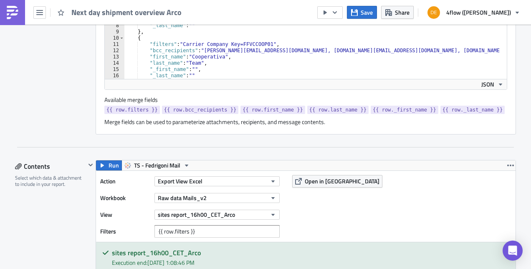 This screenshot has height=269, width=531. What do you see at coordinates (114, 32) in the screenshot?
I see `div: 9` at bounding box center [114, 32].